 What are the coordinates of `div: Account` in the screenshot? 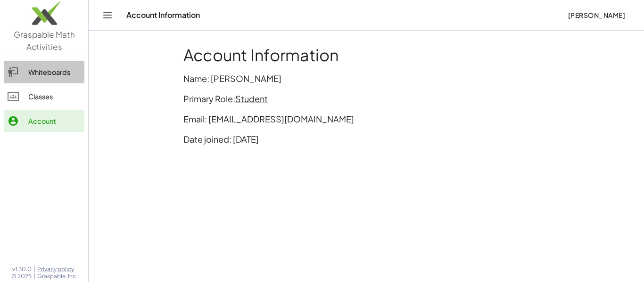 It's located at (54, 121).